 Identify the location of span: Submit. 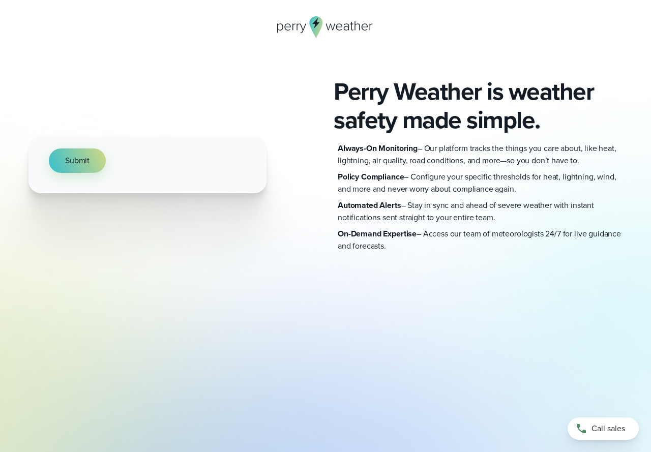
(77, 161).